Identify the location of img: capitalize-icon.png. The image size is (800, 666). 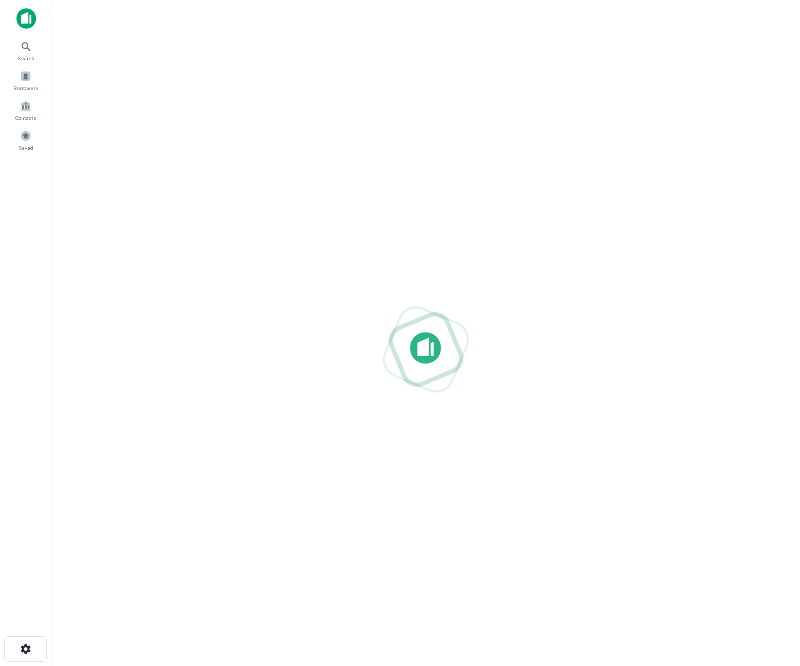
(26, 19).